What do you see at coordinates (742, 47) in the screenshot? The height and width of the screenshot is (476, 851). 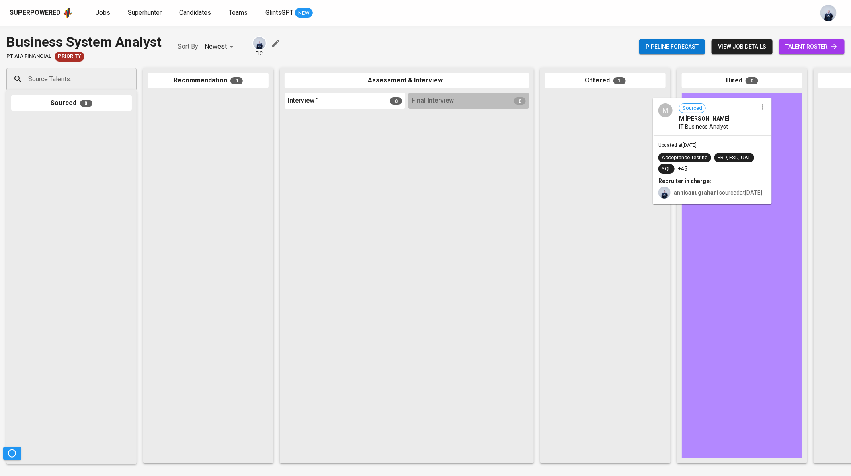 I see `button: view job details` at bounding box center [742, 47].